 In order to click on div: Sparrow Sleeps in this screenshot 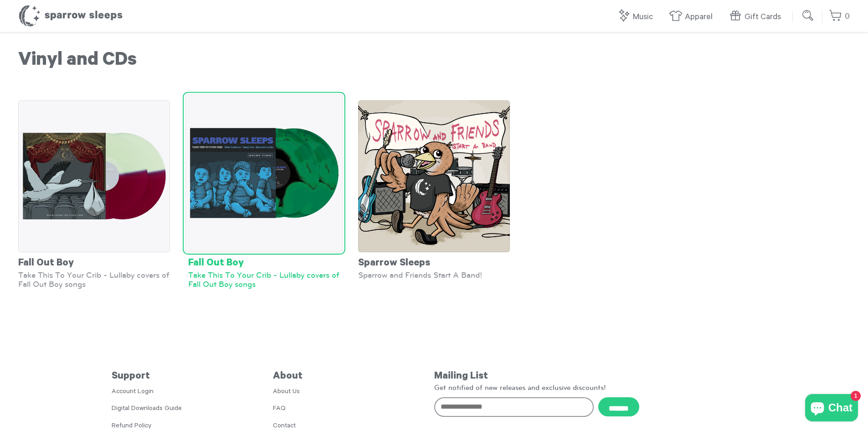, I will do `click(434, 261)`.